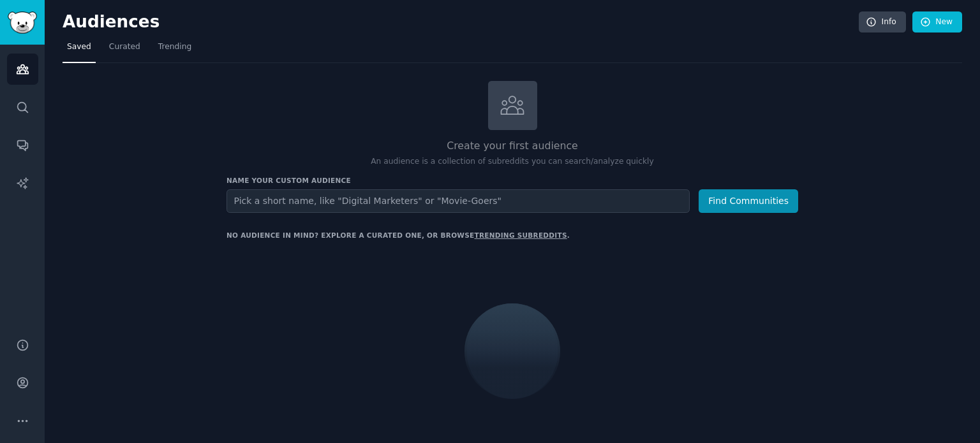  I want to click on input: Pick a short name, like "Digital Marketers" or "Movie-Goers", so click(458, 201).